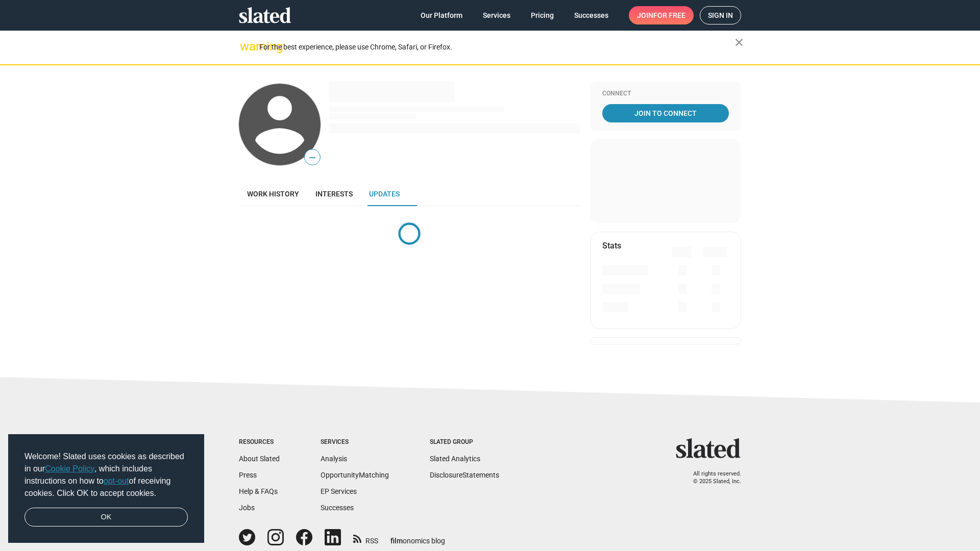 The height and width of the screenshot is (551, 980). Describe the element at coordinates (442, 15) in the screenshot. I see `a: Our Platform` at that location.